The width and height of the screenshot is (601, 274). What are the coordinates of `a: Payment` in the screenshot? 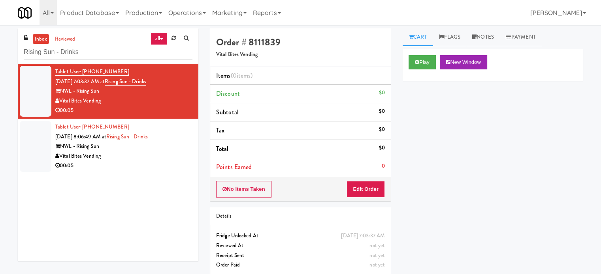 It's located at (520, 37).